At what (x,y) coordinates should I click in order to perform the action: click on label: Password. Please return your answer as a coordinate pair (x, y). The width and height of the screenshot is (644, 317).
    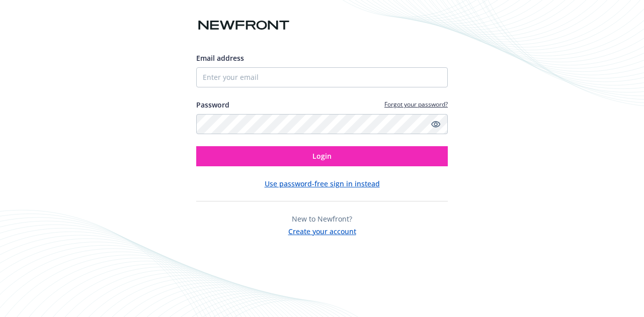
    Looking at the image, I should click on (213, 104).